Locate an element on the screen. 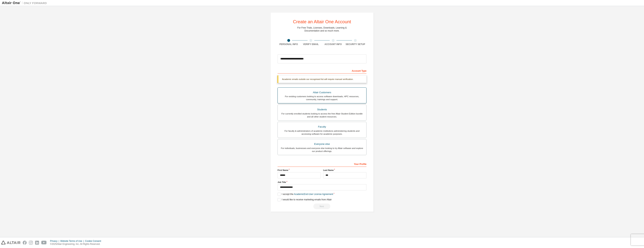  div: Students is located at coordinates (322, 109).